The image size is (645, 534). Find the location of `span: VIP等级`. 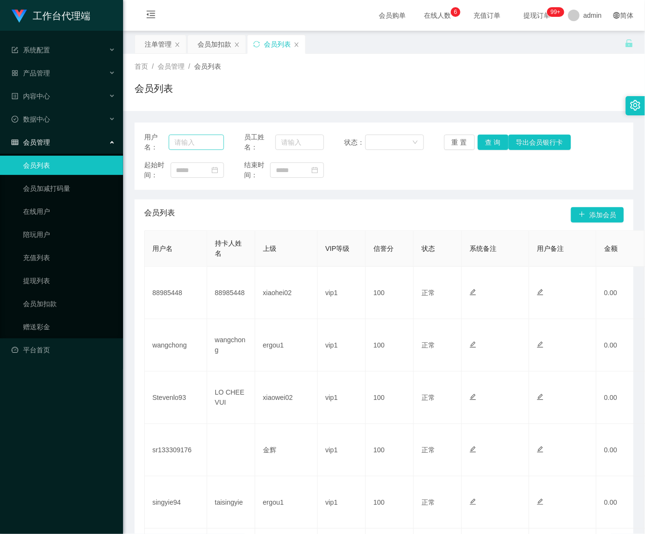

span: VIP等级 is located at coordinates (338, 249).